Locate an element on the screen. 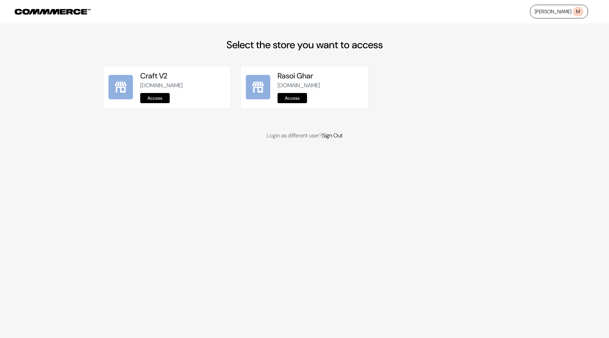 The width and height of the screenshot is (609, 338). h2: Select the store you want to access is located at coordinates (305, 45).